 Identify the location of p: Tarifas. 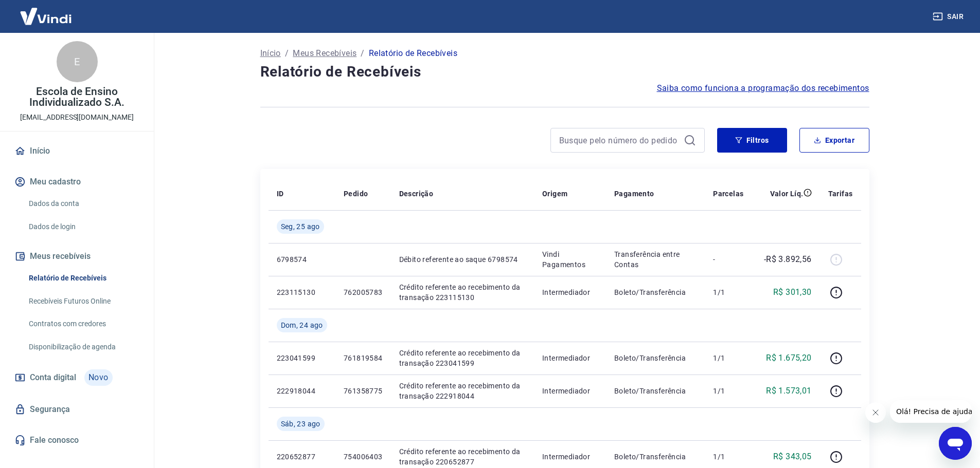
(840, 193).